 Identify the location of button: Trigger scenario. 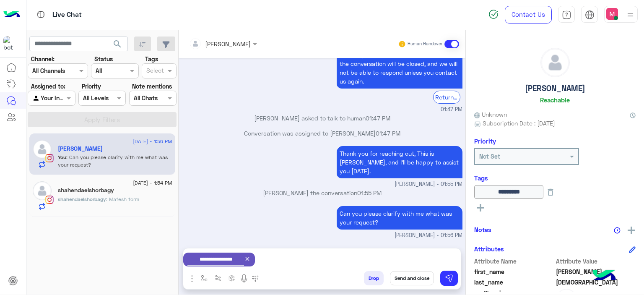
(218, 278).